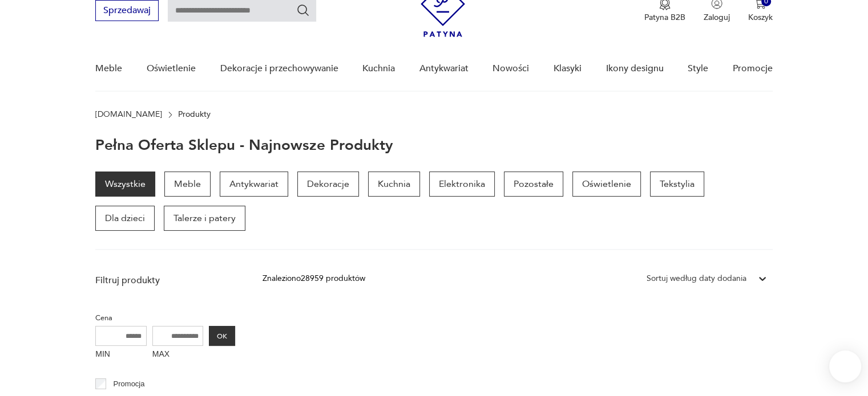 Image resolution: width=868 pixels, height=396 pixels. What do you see at coordinates (125, 184) in the screenshot?
I see `a: Wszystkie` at bounding box center [125, 184].